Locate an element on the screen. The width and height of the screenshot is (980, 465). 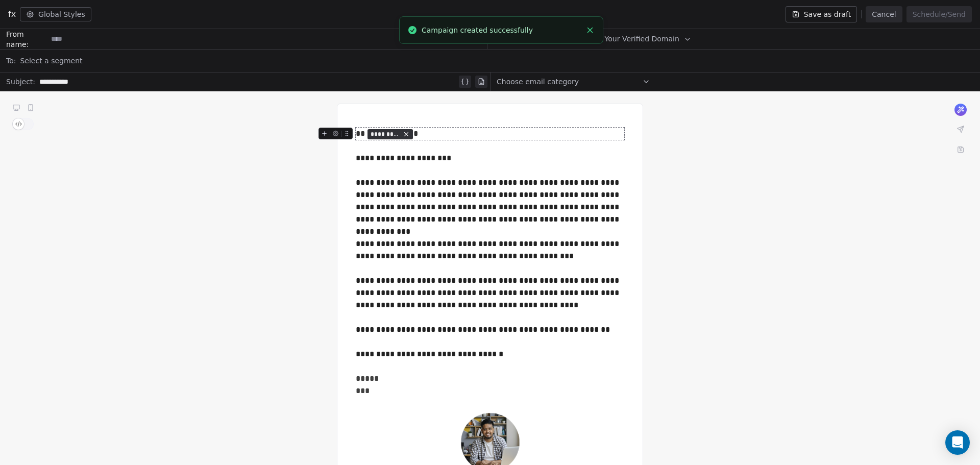
span: Select a segment is located at coordinates (51, 61).